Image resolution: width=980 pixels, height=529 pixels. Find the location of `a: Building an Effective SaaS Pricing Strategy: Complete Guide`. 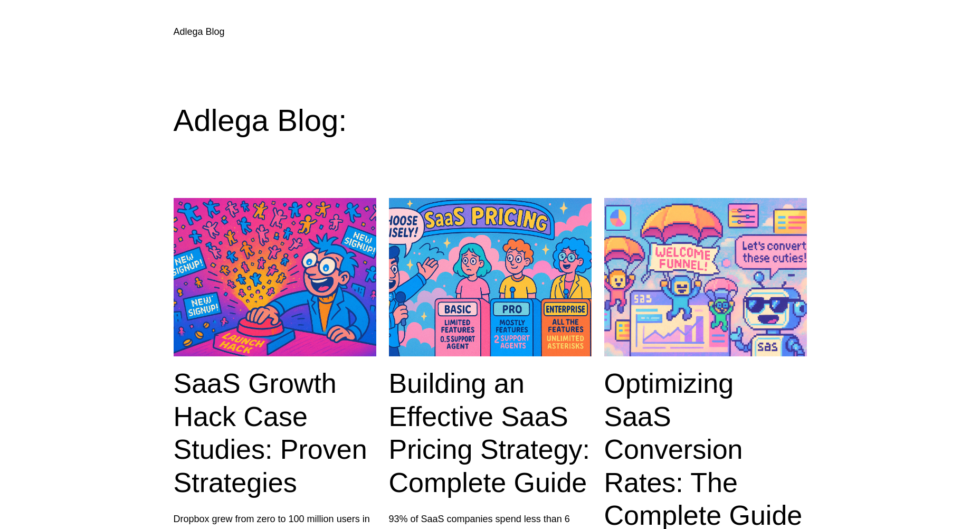

a: Building an Effective SaaS Pricing Strategy: Complete Guide is located at coordinates (490, 432).